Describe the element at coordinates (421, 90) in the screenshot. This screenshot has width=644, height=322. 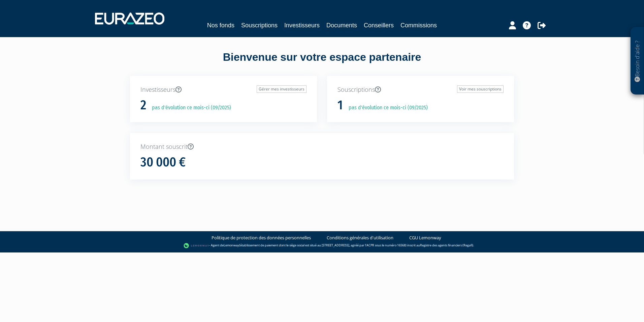
I see `p: Souscriptions` at that location.